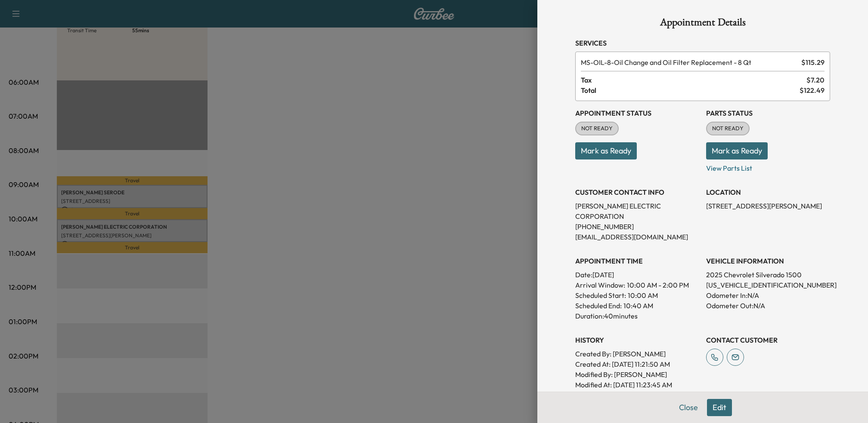 The image size is (868, 423). I want to click on h3: History, so click(637, 340).